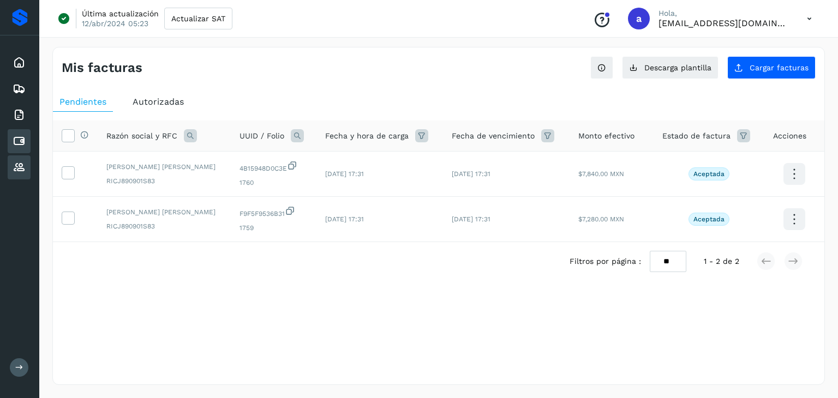  I want to click on span: $7,840.00 MXN, so click(601, 174).